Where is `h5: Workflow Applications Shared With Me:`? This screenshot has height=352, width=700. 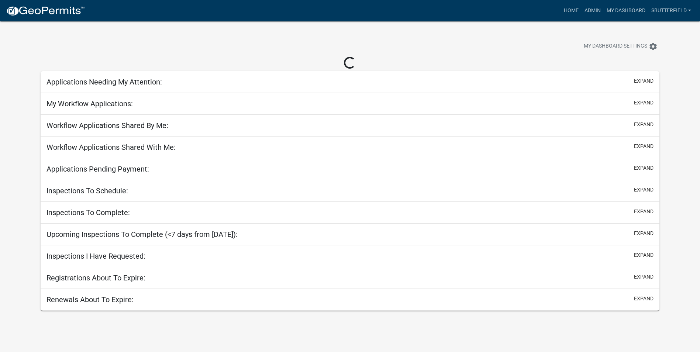
h5: Workflow Applications Shared With Me: is located at coordinates (111, 147).